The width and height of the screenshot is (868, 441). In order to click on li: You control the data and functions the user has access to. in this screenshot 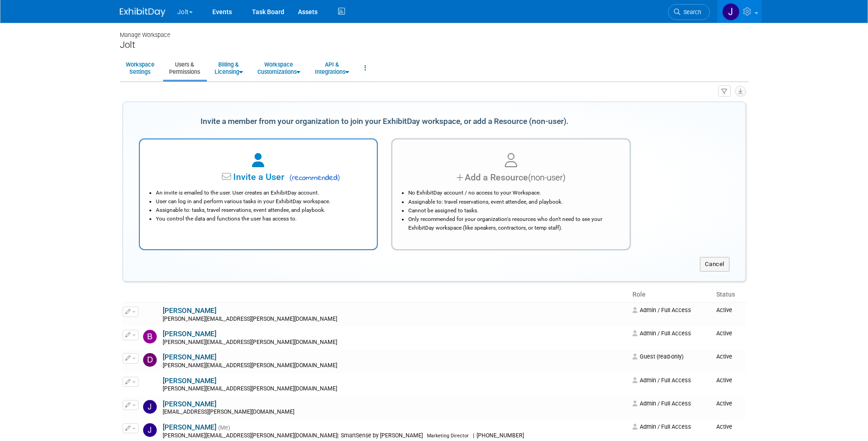, I will do `click(261, 219)`.